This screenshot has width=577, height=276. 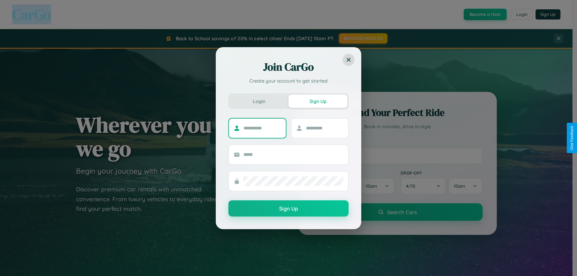 I want to click on p: Create your account to get started, so click(x=288, y=81).